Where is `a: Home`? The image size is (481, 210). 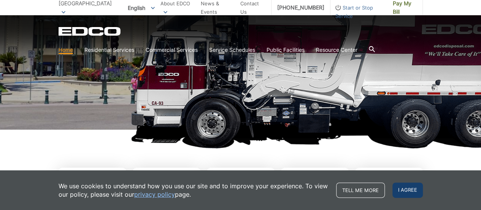
a: Home is located at coordinates (66, 50).